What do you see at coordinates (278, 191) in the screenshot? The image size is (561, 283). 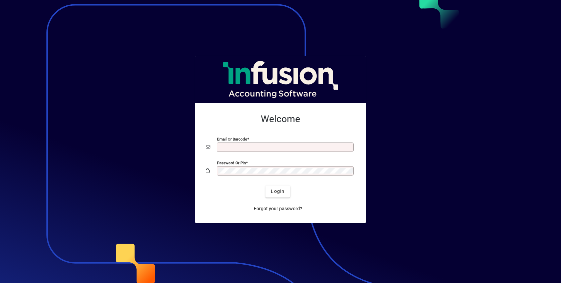 I see `span: Login` at bounding box center [278, 191].